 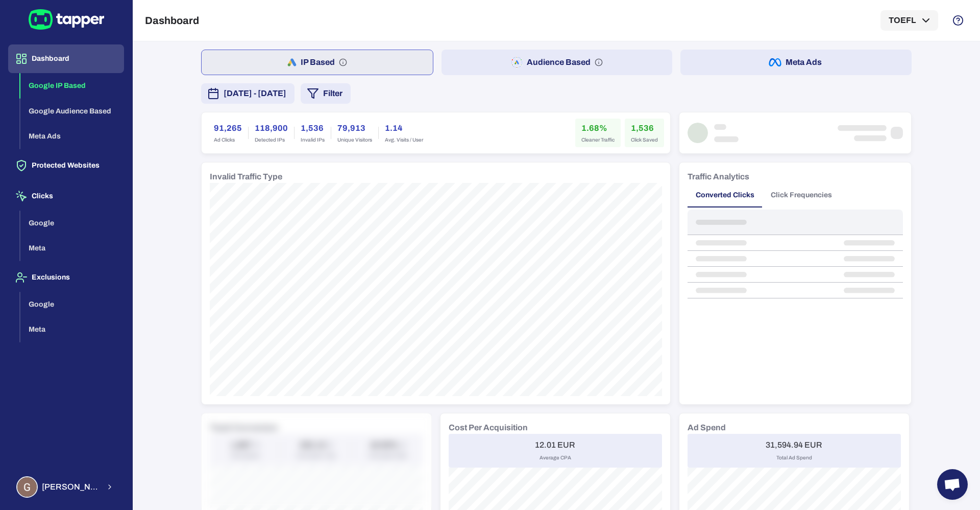 I want to click on button: IP Based, so click(x=317, y=62).